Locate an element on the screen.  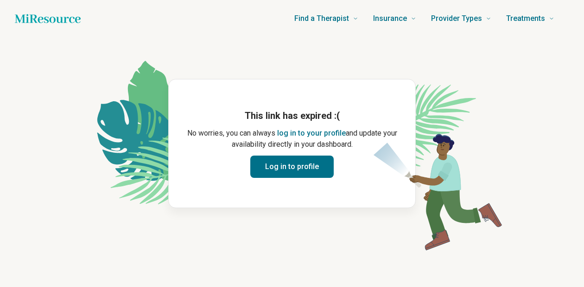
h1: This link has expired :( is located at coordinates (292, 115).